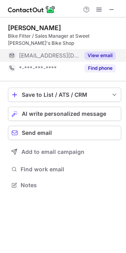  Describe the element at coordinates (65, 152) in the screenshot. I see `button: Add to email campaign` at that location.